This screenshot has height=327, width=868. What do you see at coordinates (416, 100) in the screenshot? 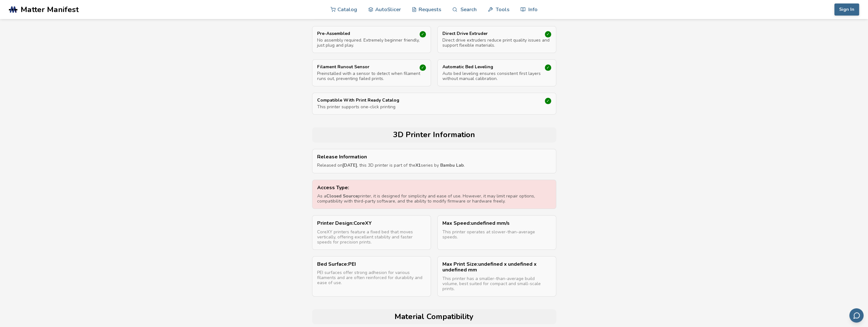
I see `p: Compatible With Print Ready Catalog` at bounding box center [416, 100].